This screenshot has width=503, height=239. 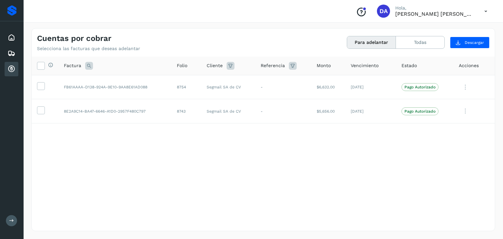 What do you see at coordinates (215, 66) in the screenshot?
I see `span: Cliente` at bounding box center [215, 66].